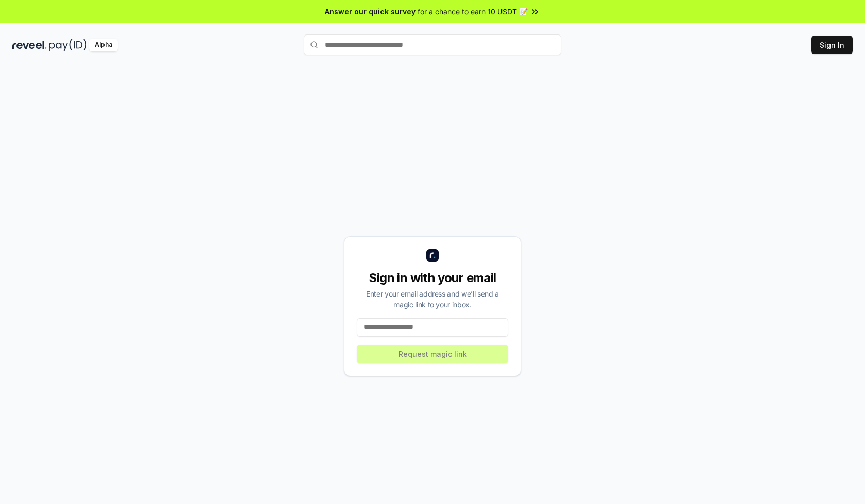 The image size is (865, 504). Describe the element at coordinates (68, 45) in the screenshot. I see `img: pay_id` at that location.